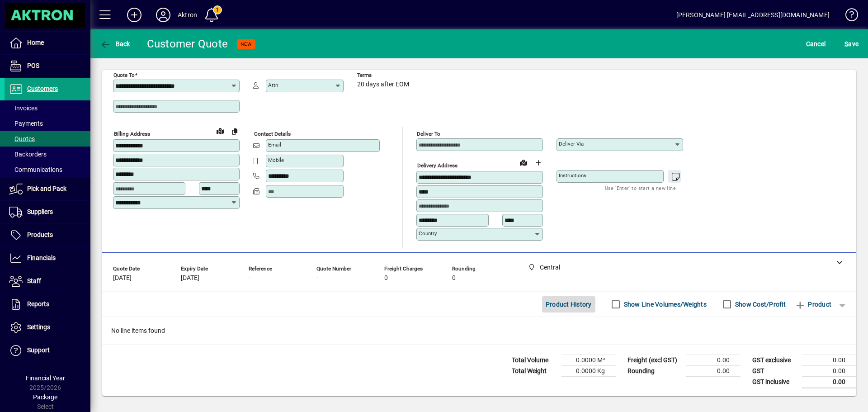 This screenshot has height=412, width=868. What do you see at coordinates (48, 108) in the screenshot?
I see `a: Invoices` at bounding box center [48, 108].